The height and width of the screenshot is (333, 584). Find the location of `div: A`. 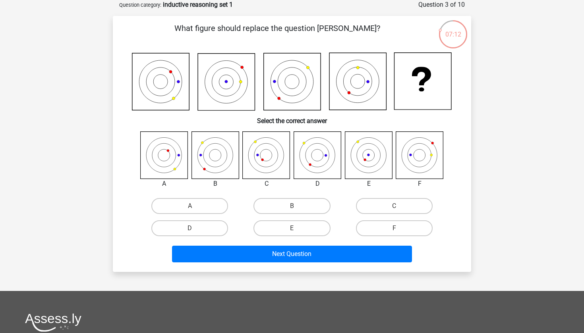

div: A is located at coordinates (164, 184).